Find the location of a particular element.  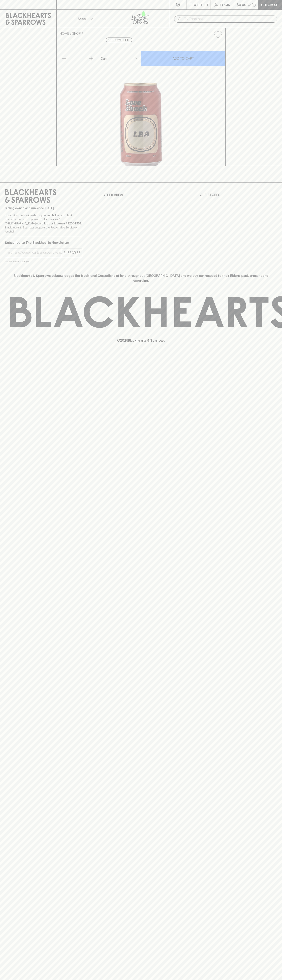

p: Shop is located at coordinates (81, 19).